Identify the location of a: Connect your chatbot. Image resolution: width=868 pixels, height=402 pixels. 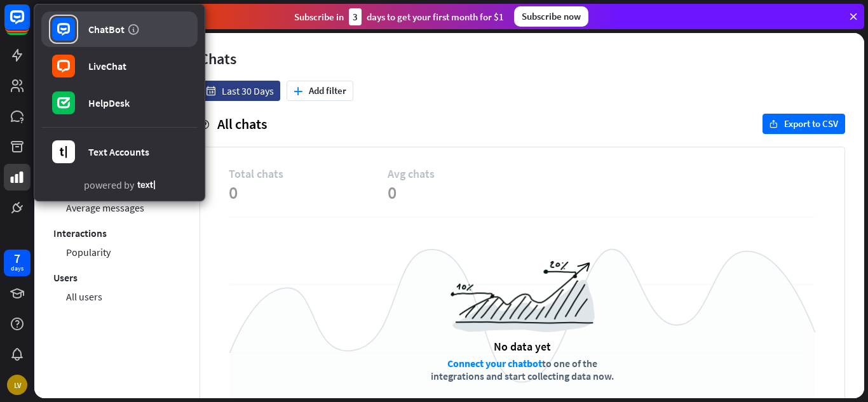
(495, 363).